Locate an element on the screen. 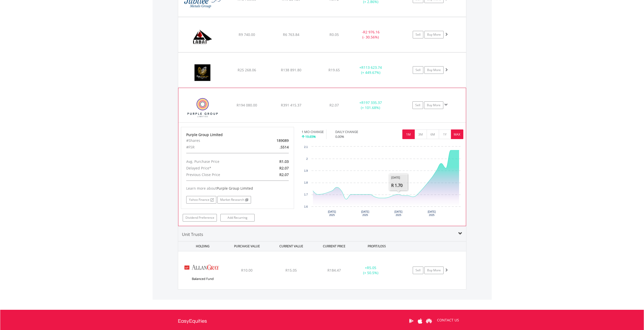 The image size is (644, 330). button: 1Y is located at coordinates (445, 134).